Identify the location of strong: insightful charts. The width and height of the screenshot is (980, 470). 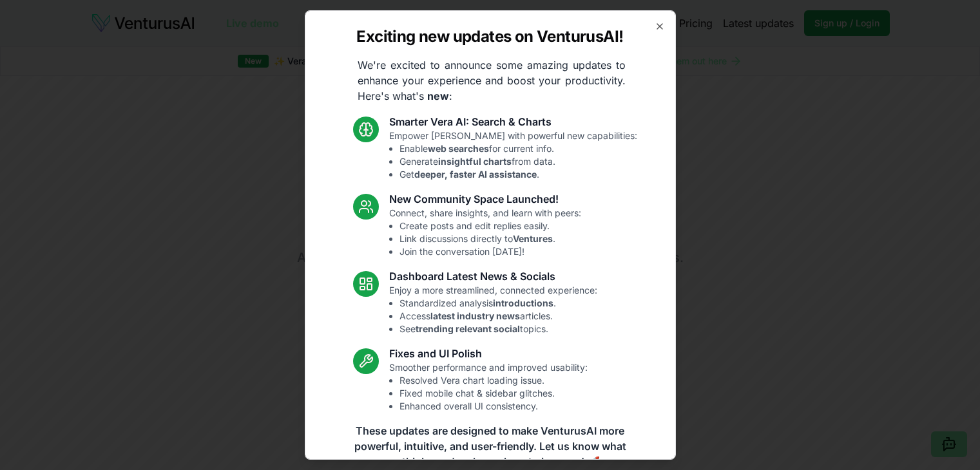
(475, 161).